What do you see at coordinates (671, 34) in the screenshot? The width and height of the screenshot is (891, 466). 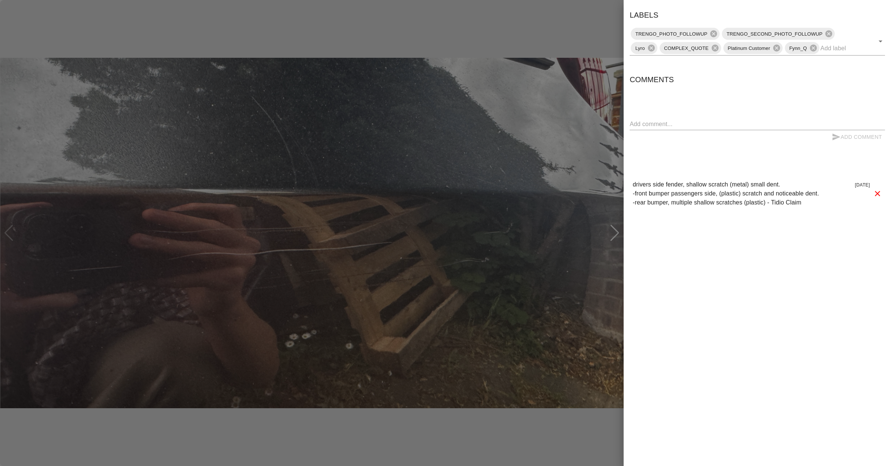 I see `span: TRENGO_PHOTO_FOLLOWUP` at bounding box center [671, 34].